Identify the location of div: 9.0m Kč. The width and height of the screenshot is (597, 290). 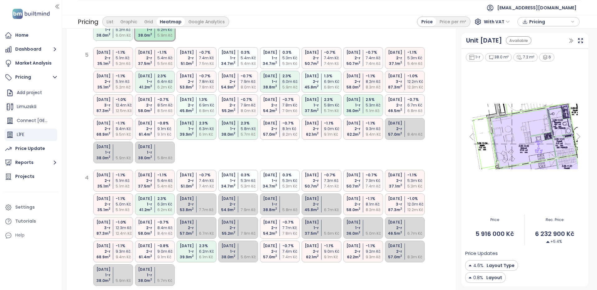
(333, 129).